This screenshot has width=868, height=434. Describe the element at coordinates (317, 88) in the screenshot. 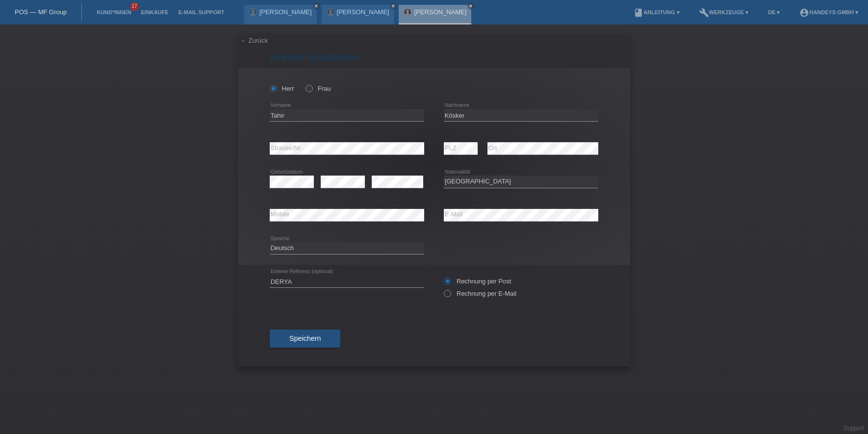

I see `label: Frau` at that location.